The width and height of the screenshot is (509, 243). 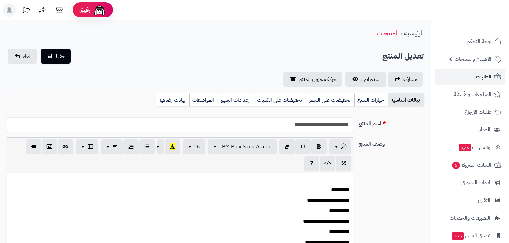 What do you see at coordinates (474, 148) in the screenshot?
I see `span: وآتس آب` at bounding box center [474, 148].